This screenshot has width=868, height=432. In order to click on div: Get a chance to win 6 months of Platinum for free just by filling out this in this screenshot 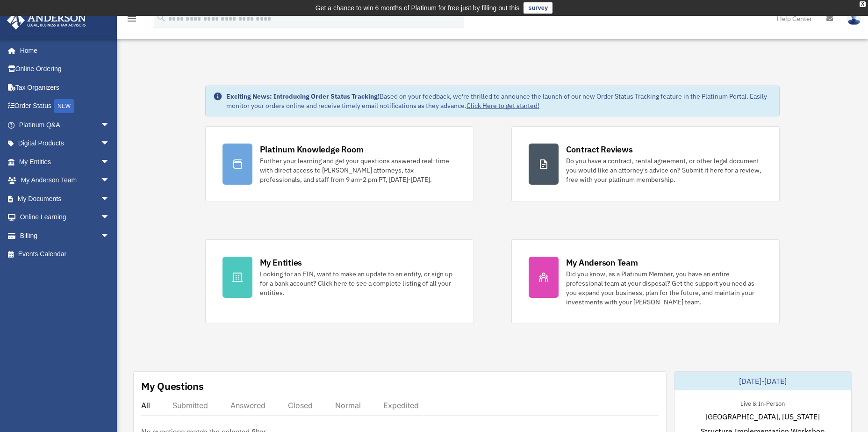, I will do `click(418, 8)`.